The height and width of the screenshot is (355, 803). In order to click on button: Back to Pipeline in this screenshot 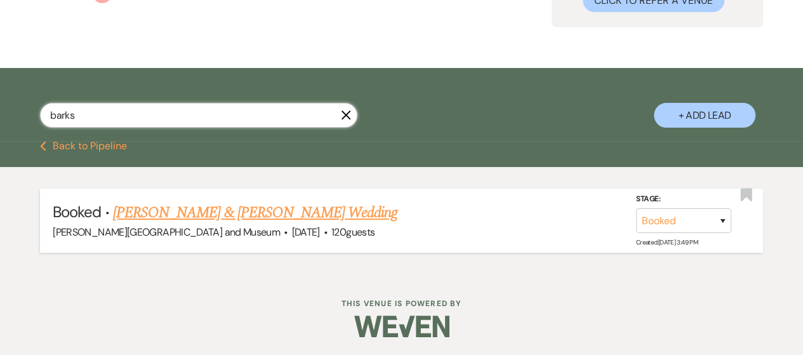, I will do `click(83, 146)`.